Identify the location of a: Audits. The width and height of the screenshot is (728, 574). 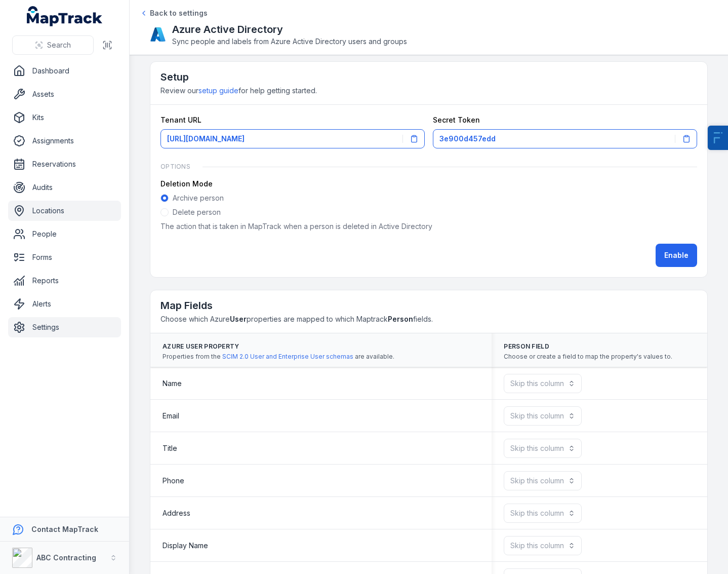
(64, 187).